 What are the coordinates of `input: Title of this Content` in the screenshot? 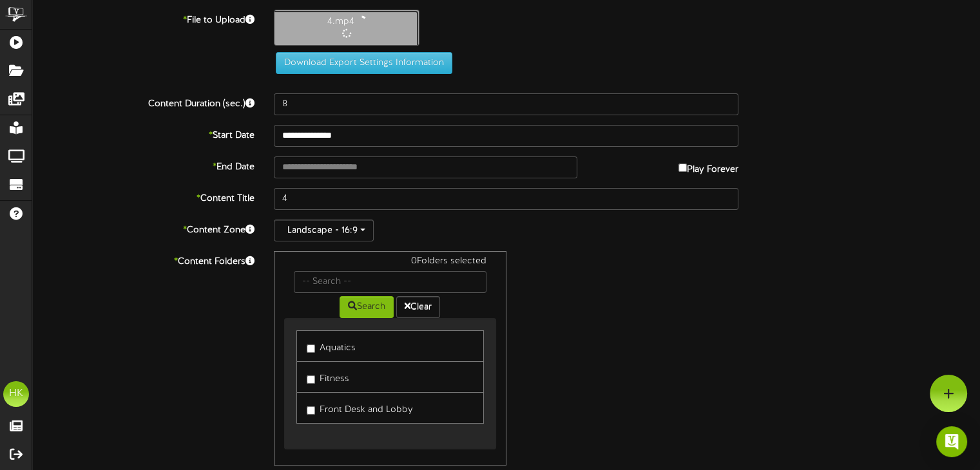 It's located at (506, 199).